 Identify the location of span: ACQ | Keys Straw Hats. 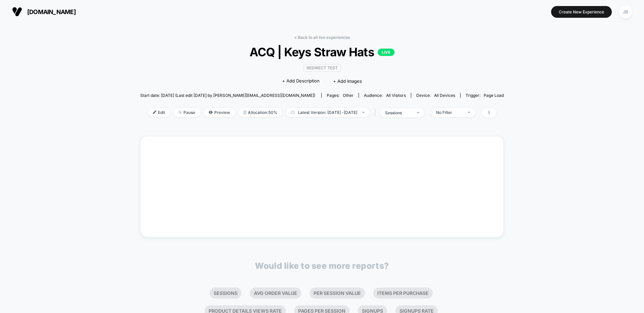
(322, 52).